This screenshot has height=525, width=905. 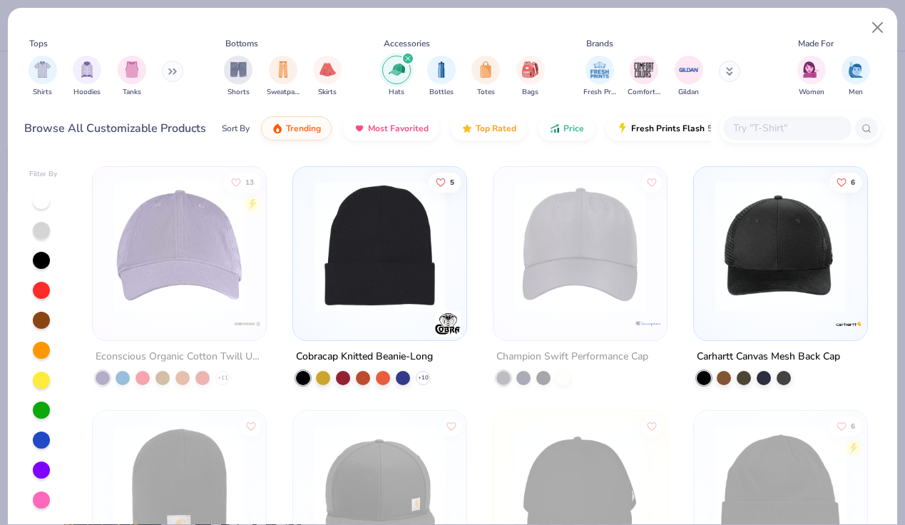 I want to click on img: Econscious logo, so click(x=247, y=324).